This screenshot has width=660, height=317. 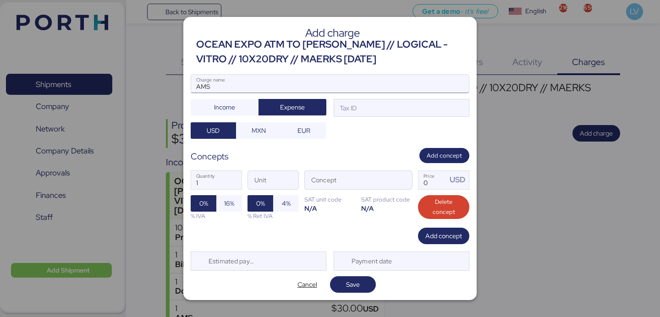 What do you see at coordinates (444, 207) in the screenshot?
I see `button: Delete concept` at bounding box center [444, 207].